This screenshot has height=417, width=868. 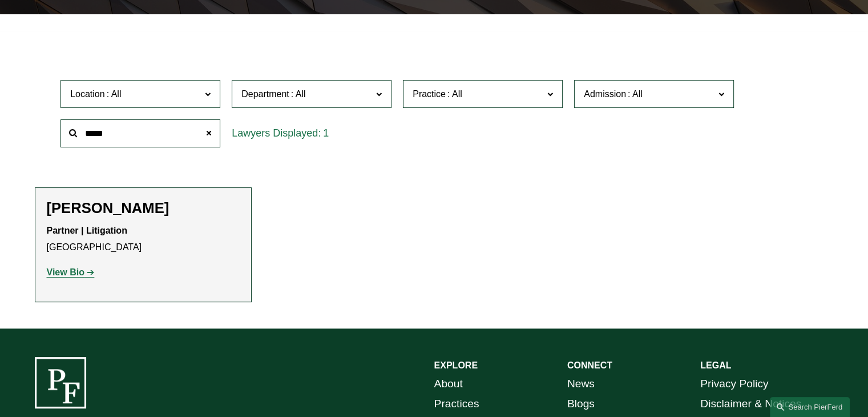 What do you see at coordinates (71, 272) in the screenshot?
I see `a: View Bio` at bounding box center [71, 272].